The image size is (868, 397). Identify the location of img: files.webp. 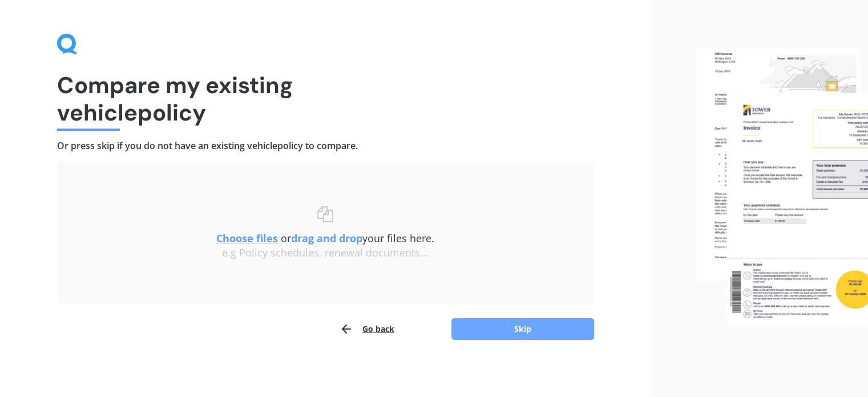
(783, 187).